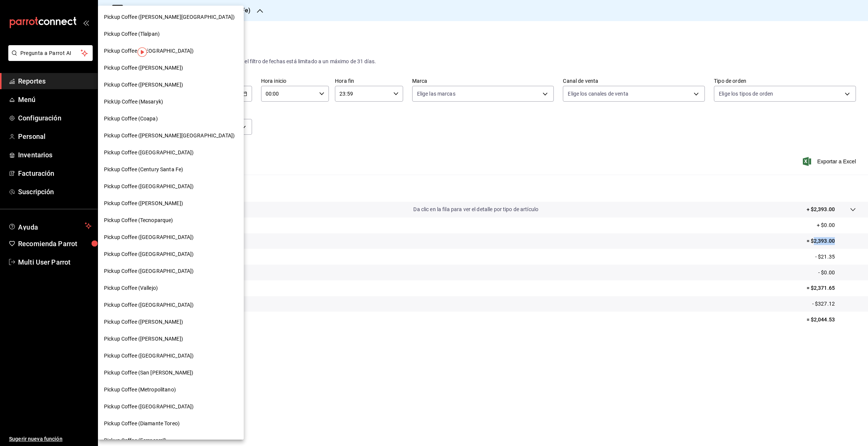 Image resolution: width=868 pixels, height=446 pixels. I want to click on span: Pickup Coffee (Metropolitano), so click(140, 390).